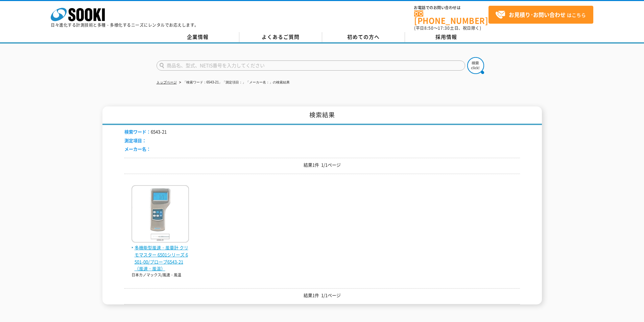 The image size is (644, 322). What do you see at coordinates (160, 275) in the screenshot?
I see `p: 日本カノマックス/風速・風温` at bounding box center [160, 275].